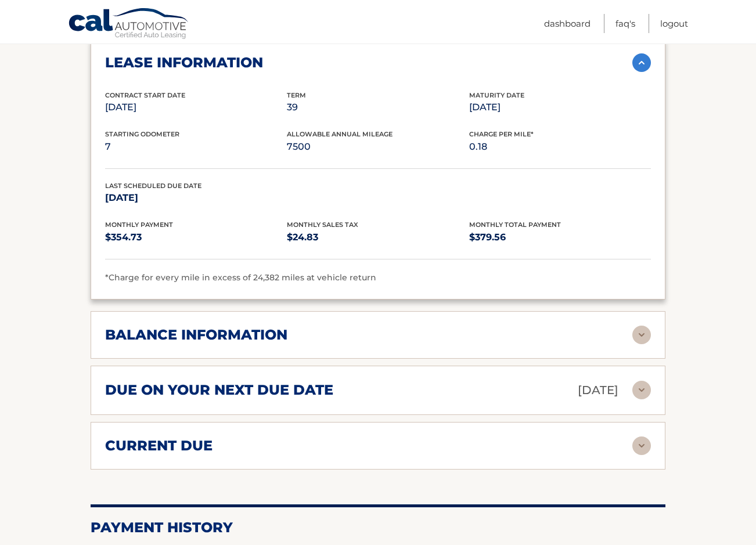 Image resolution: width=756 pixels, height=545 pixels. Describe the element at coordinates (641, 63) in the screenshot. I see `img: accordion-active.svg` at that location.